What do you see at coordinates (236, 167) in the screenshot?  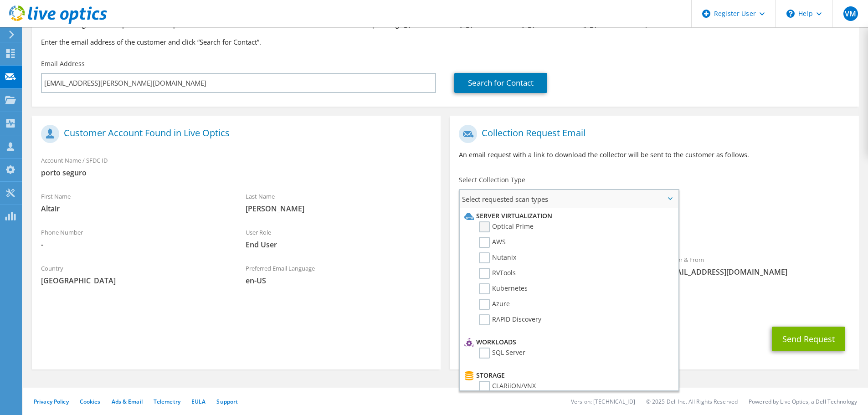 I see `div: Account Name / SFDC ID` at bounding box center [236, 167].